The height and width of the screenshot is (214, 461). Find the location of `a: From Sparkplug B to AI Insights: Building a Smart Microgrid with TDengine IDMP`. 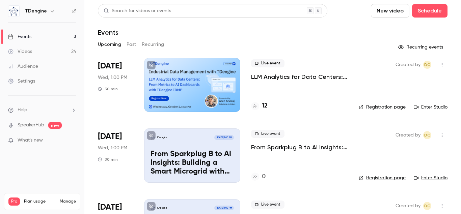

a: From Sparkplug B to AI Insights: Building a Smart Microgrid with TDengine IDMP is located at coordinates (299, 147).